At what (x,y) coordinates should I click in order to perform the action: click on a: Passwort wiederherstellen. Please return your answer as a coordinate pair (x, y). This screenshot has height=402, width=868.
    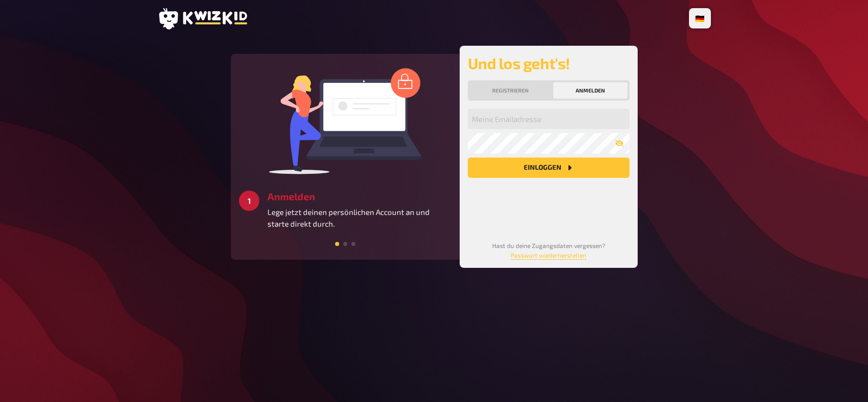
    Looking at the image, I should click on (548, 255).